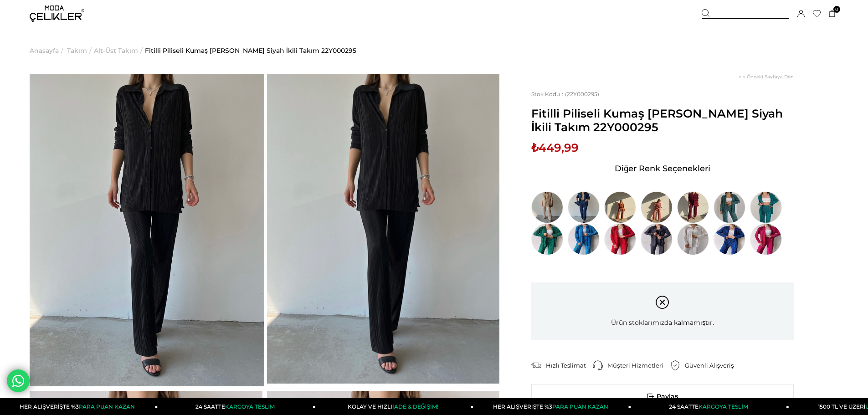 This screenshot has height=415, width=868. I want to click on img: Fitilli Piliseli Kumaş Tatiana Kadın Mavi İkili Takım 22Y000295, so click(584, 239).